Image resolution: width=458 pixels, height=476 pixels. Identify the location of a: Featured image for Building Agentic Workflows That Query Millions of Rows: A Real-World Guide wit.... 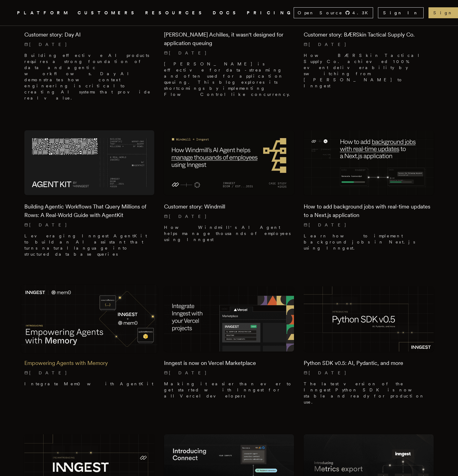
(89, 196).